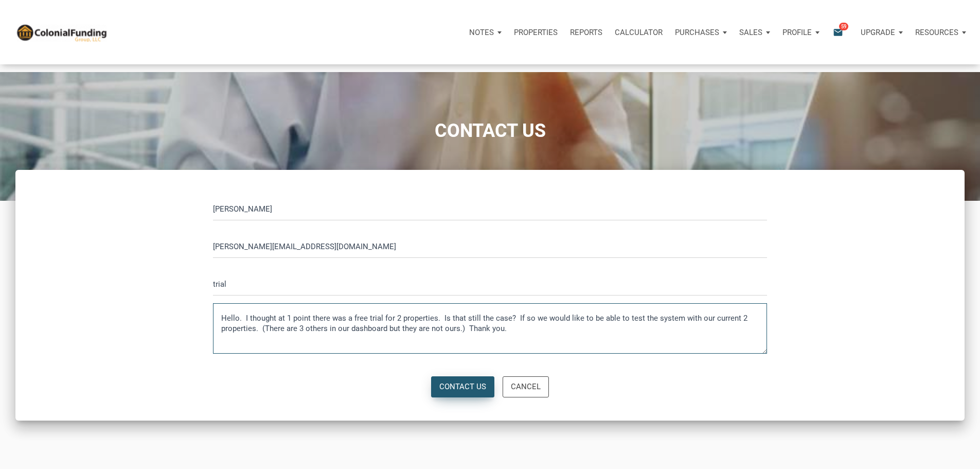  I want to click on a: Profile, so click(801, 32).